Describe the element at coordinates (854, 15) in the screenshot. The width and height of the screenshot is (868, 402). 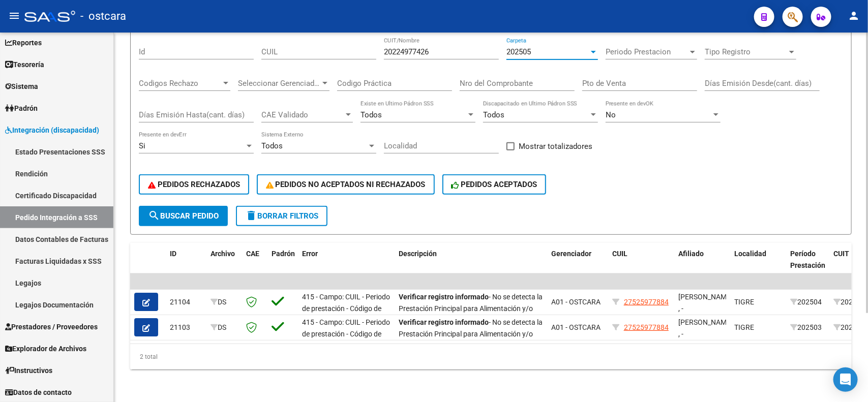
I see `mat-icon: person` at that location.